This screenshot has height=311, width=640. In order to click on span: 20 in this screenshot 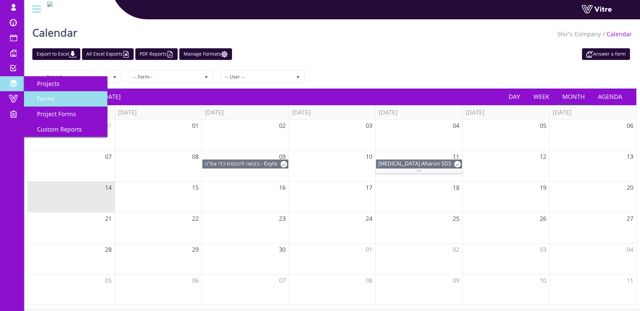, I will do `click(630, 188)`.